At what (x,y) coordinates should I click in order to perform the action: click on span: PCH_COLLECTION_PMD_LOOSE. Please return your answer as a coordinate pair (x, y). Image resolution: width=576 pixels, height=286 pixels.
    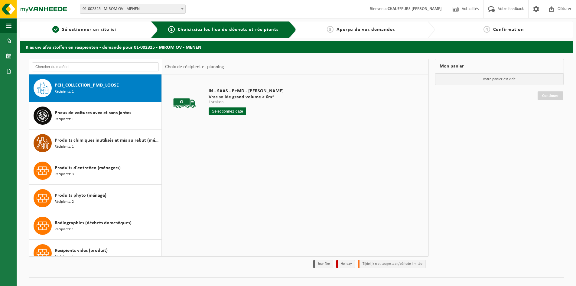
    Looking at the image, I should click on (87, 85).